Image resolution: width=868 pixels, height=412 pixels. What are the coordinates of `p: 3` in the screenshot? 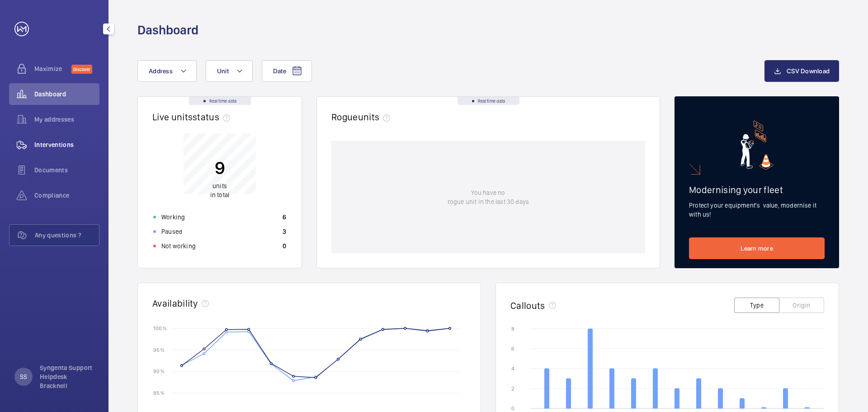 It's located at (285, 232).